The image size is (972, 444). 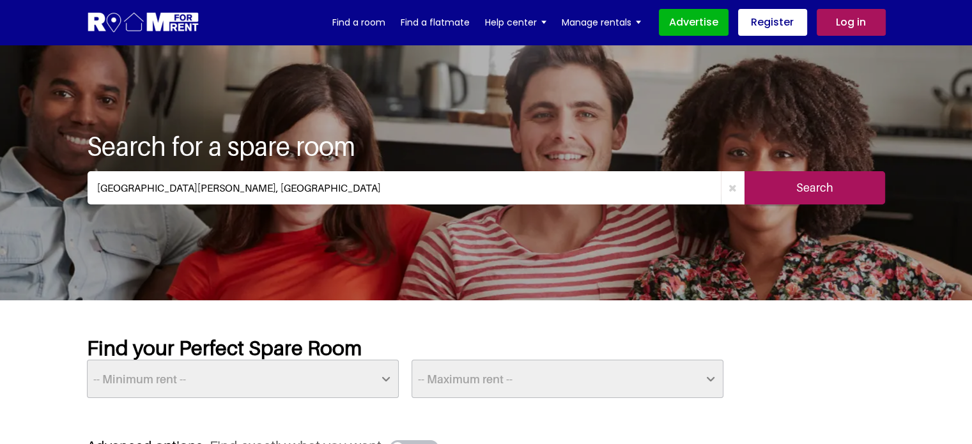 I want to click on input: Where do you want to live. Search by town or postcode, so click(x=404, y=188).